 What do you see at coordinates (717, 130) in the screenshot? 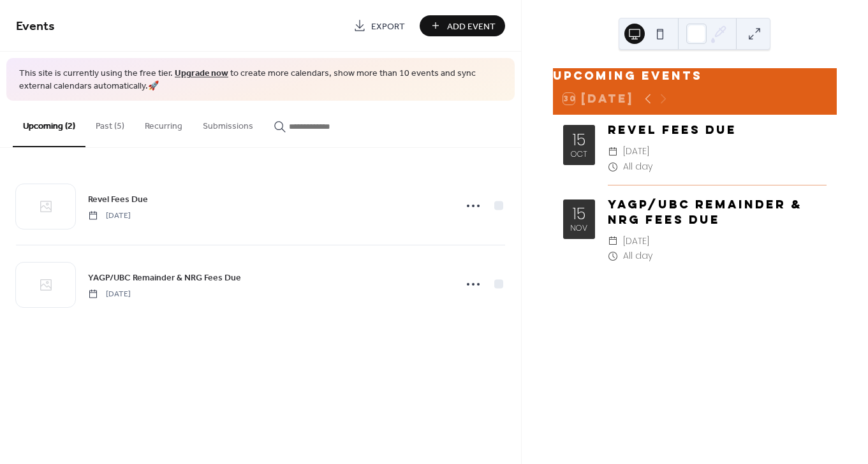
I see `div: Revel Fees Due` at bounding box center [717, 130].